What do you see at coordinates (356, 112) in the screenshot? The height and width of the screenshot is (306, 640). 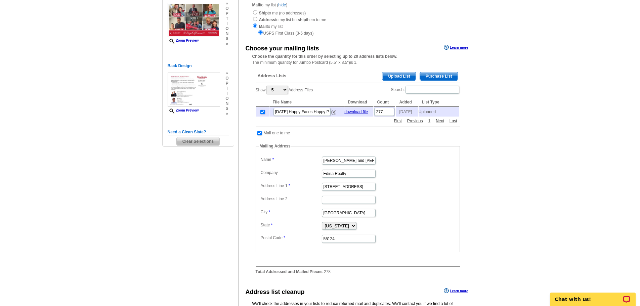 I see `a: download file` at bounding box center [356, 112].